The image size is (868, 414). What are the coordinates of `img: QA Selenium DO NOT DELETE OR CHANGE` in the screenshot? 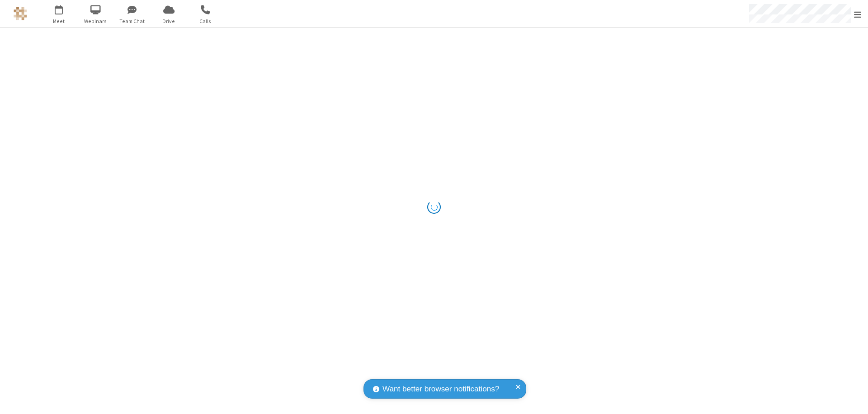 It's located at (20, 14).